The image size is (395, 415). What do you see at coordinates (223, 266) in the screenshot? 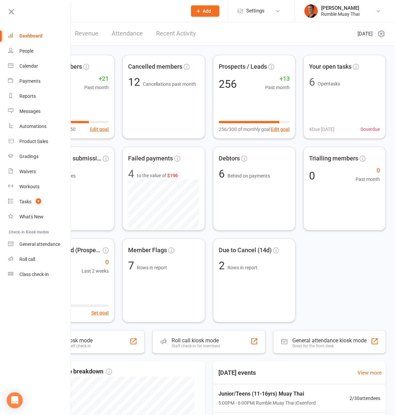
I see `span: 2` at bounding box center [223, 266].